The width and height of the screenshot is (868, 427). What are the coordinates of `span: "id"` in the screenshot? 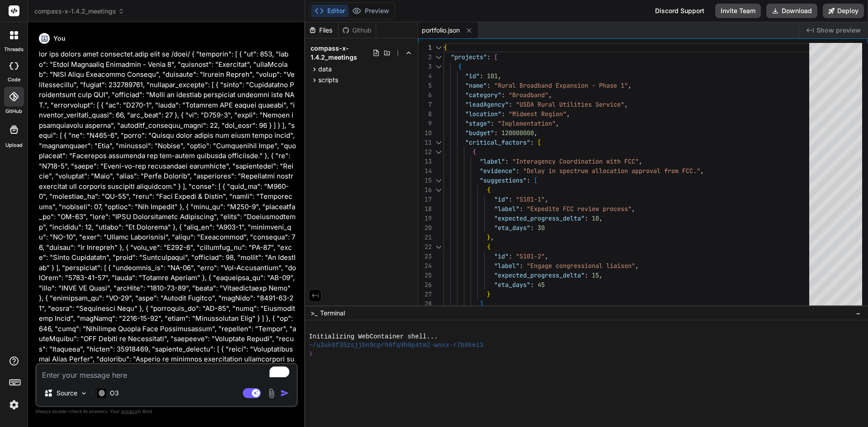 It's located at (502, 199).